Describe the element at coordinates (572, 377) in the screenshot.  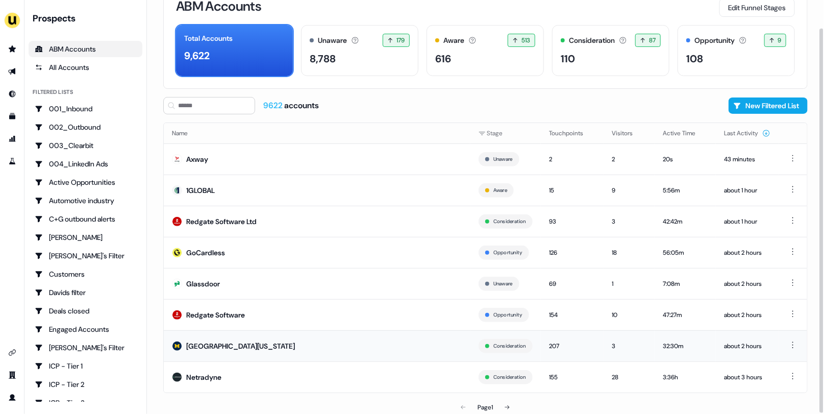
I see `div: 155` at that location.